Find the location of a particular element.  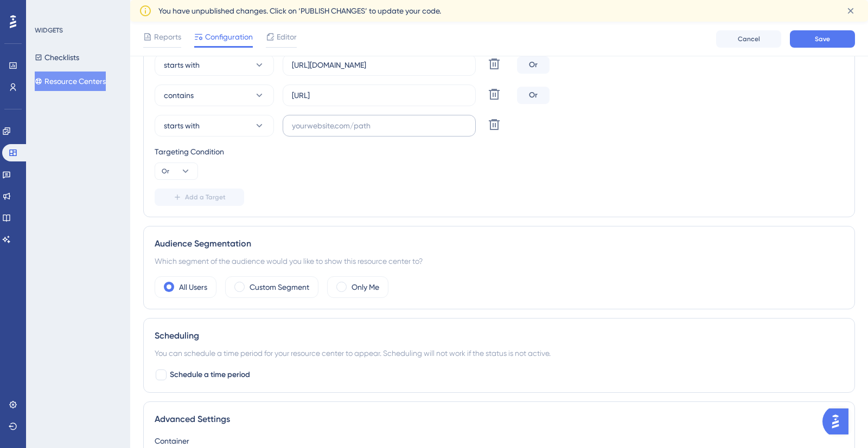

button: contains is located at coordinates (214, 95).